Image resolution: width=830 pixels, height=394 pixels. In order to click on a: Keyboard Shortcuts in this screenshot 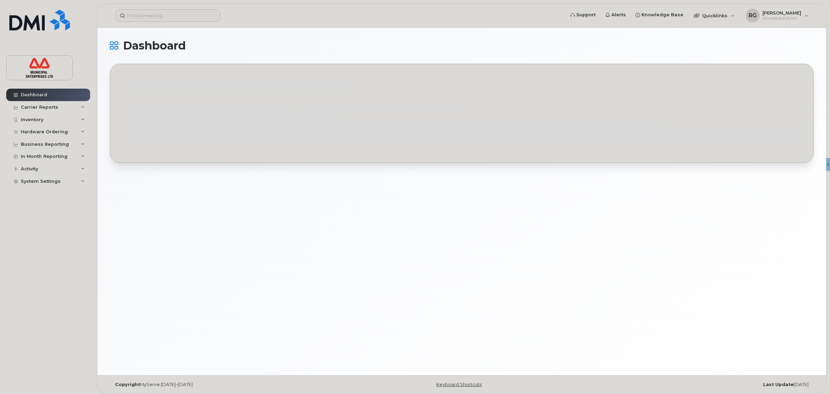, I will do `click(459, 385)`.